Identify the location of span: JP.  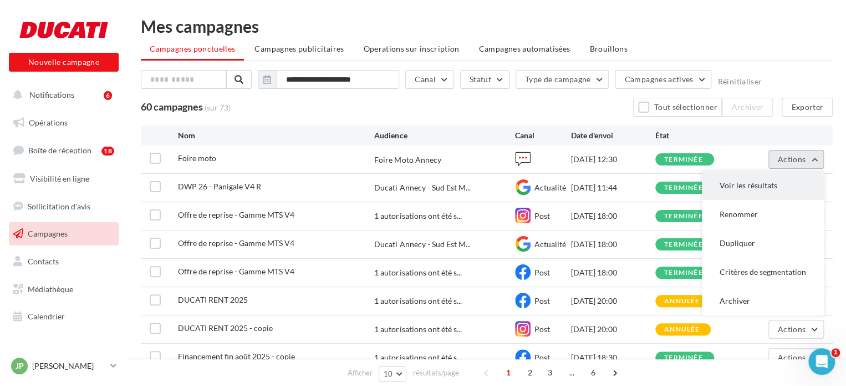
(19, 366).